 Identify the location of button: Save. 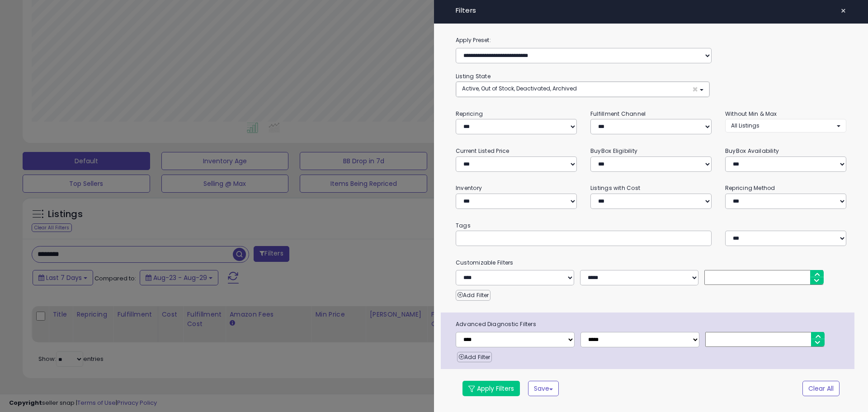
(543, 388).